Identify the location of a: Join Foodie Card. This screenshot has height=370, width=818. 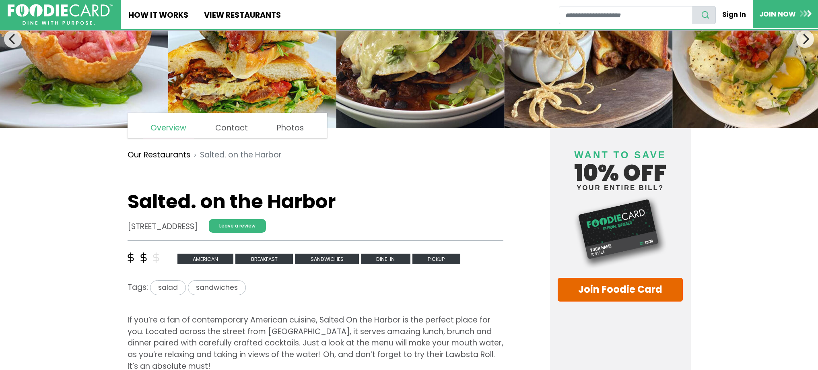
(620, 289).